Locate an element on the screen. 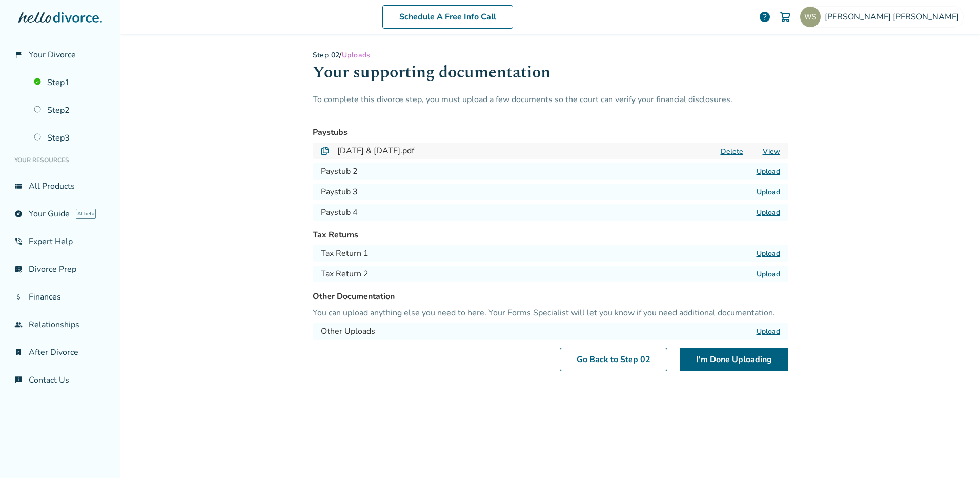  h4: Tax Return 2 is located at coordinates (344, 274).